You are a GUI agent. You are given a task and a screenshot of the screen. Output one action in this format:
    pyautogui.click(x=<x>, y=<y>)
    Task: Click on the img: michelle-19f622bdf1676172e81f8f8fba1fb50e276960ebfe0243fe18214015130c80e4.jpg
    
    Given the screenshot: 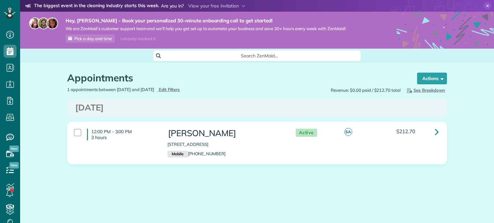 What is the action you would take?
    pyautogui.click(x=52, y=23)
    